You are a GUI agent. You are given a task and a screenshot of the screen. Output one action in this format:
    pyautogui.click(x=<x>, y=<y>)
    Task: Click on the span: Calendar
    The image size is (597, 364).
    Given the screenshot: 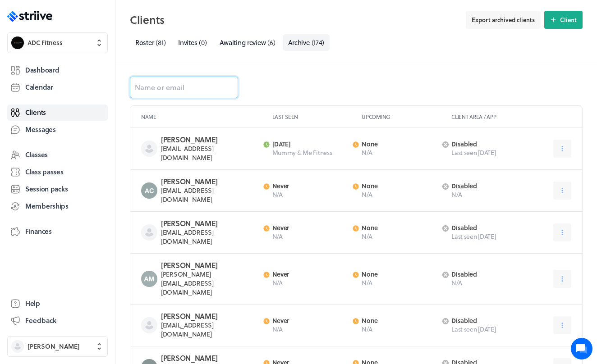 What is the action you would take?
    pyautogui.click(x=39, y=87)
    